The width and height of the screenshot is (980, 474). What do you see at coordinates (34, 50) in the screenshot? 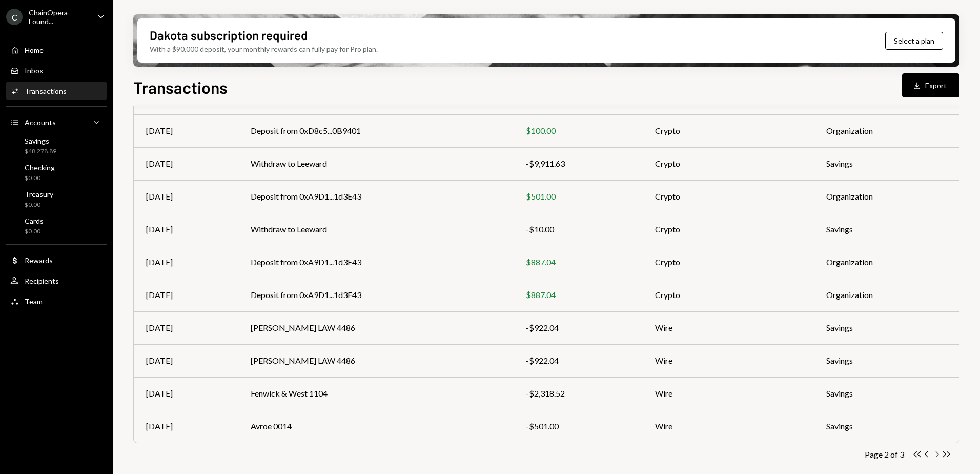
I see `div: Home` at bounding box center [34, 50].